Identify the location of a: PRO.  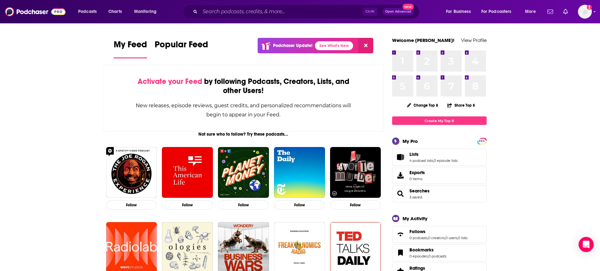
(482, 140).